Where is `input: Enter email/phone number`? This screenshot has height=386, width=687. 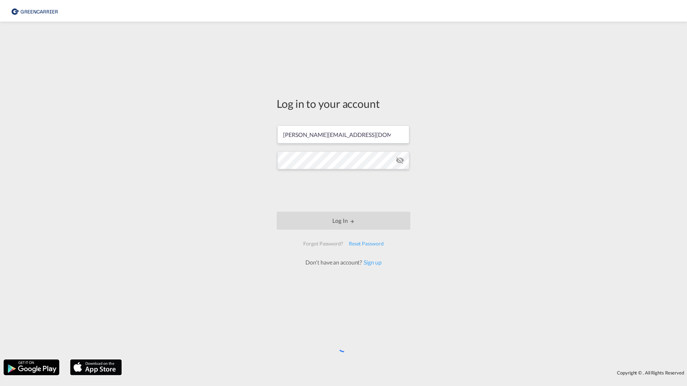
input: Enter email/phone number is located at coordinates (343, 134).